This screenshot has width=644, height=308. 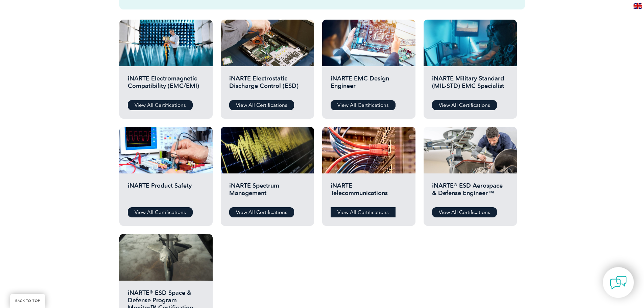 I want to click on a: BACK TO TOP, so click(x=28, y=301).